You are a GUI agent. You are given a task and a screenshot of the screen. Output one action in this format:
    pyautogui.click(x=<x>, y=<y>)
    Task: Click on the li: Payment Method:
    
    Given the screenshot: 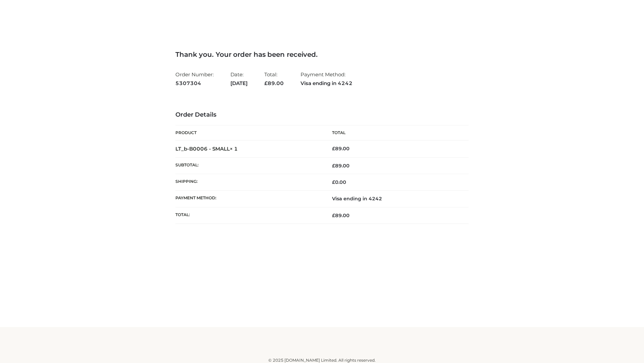 What is the action you would take?
    pyautogui.click(x=326, y=79)
    